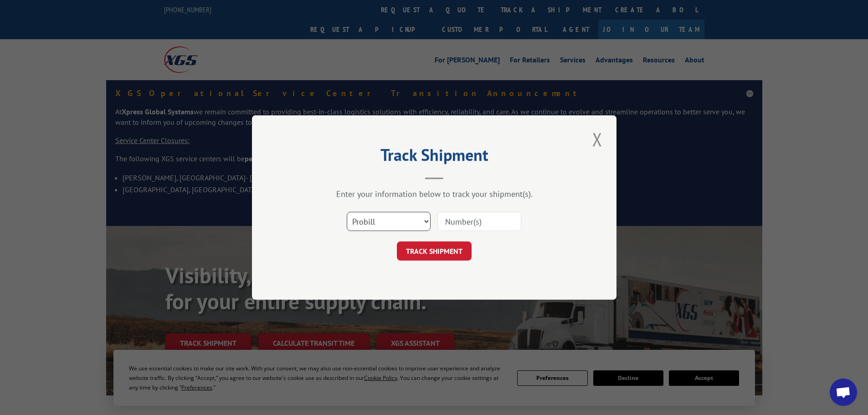 The height and width of the screenshot is (415, 868). What do you see at coordinates (434, 251) in the screenshot?
I see `button: TRACK SHIPMENT` at bounding box center [434, 251].